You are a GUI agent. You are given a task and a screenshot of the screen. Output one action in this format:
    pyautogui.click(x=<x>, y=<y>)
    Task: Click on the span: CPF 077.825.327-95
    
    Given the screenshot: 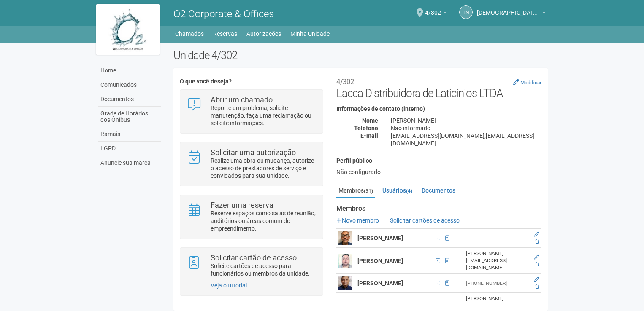 What is the action you would take?
    pyautogui.click(x=438, y=261)
    